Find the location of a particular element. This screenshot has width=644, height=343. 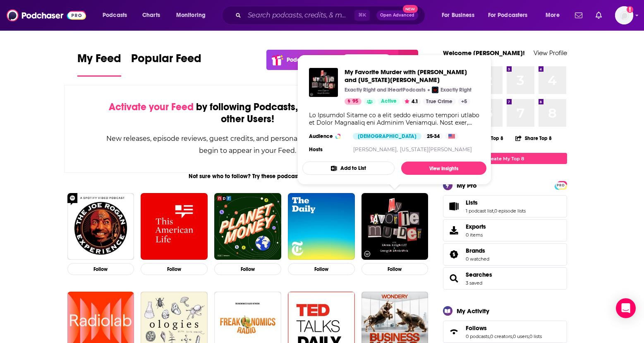

img: This American Life is located at coordinates (174, 226).